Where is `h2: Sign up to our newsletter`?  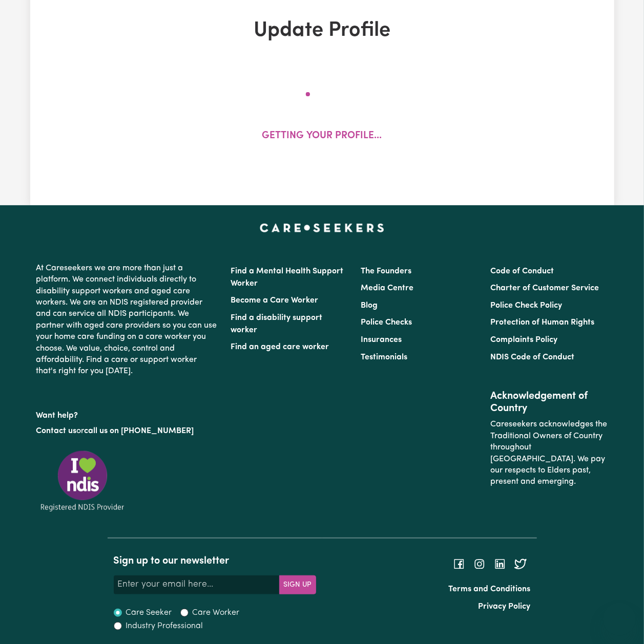 h2: Sign up to our newsletter is located at coordinates (215, 561).